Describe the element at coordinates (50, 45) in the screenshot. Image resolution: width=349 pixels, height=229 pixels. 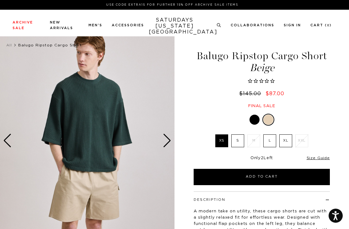
I see `span: Balugo Ripstop Cargo Short` at that location.